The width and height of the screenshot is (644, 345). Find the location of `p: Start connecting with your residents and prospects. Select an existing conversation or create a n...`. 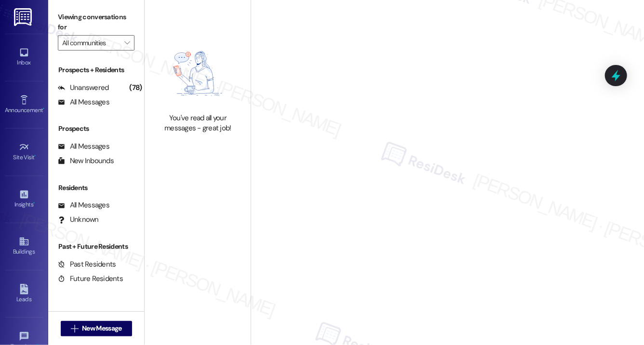

p: Start connecting with your residents and prospects. Select an existing conversation or create a n... is located at coordinates (448, 159).